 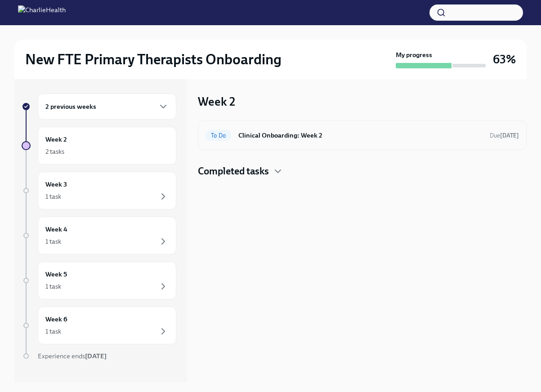 What do you see at coordinates (362, 172) in the screenshot?
I see `div: Completed tasks` at bounding box center [362, 172].